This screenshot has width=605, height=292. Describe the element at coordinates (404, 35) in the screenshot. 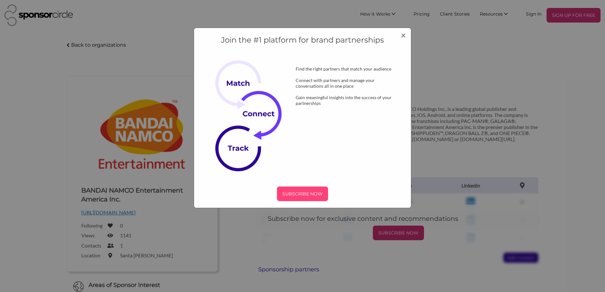

I see `button: Close modal` at that location.